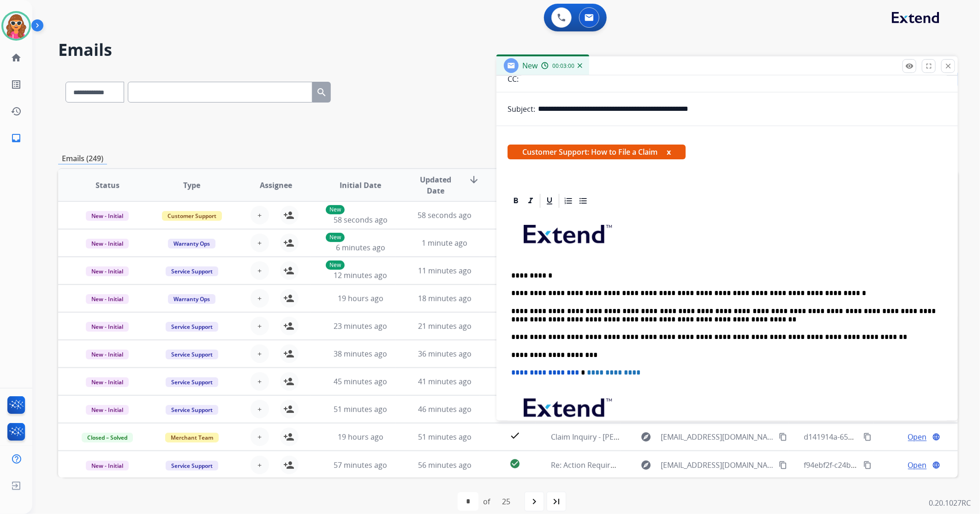 The height and width of the screenshot is (514, 980). Describe the element at coordinates (192, 437) in the screenshot. I see `span: Merchant Team` at that location.